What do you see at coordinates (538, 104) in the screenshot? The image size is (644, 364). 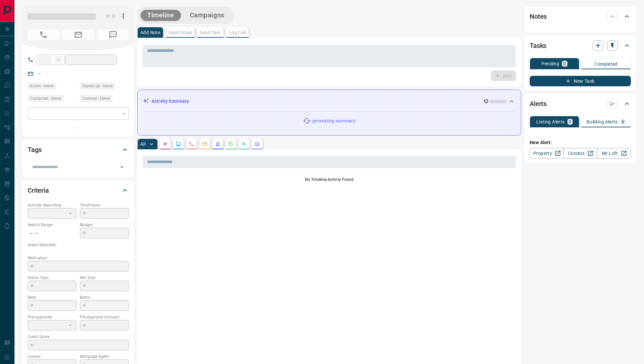 I see `h2: Alerts` at bounding box center [538, 104].